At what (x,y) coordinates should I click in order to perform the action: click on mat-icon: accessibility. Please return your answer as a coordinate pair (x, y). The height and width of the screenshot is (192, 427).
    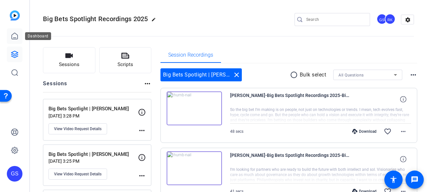
    Looking at the image, I should click on (394, 180).